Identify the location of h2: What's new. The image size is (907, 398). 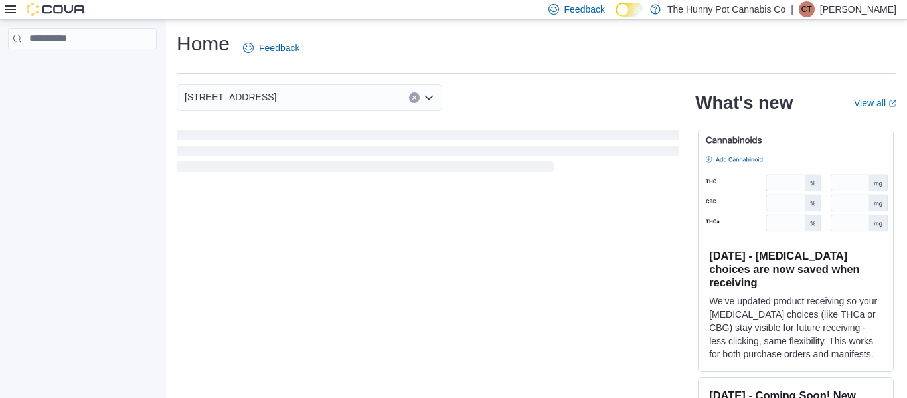
(744, 103).